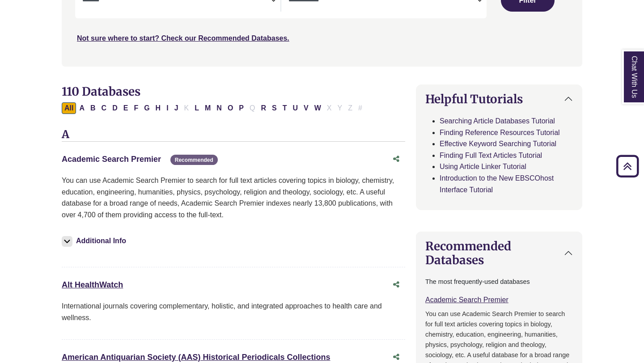  What do you see at coordinates (101, 91) in the screenshot?
I see `span: 110 Databases` at bounding box center [101, 91].